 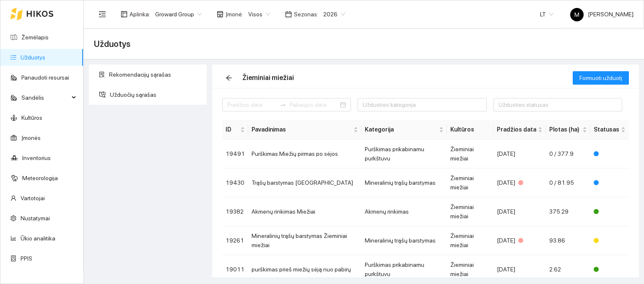 I want to click on td: 19261, so click(x=236, y=241).